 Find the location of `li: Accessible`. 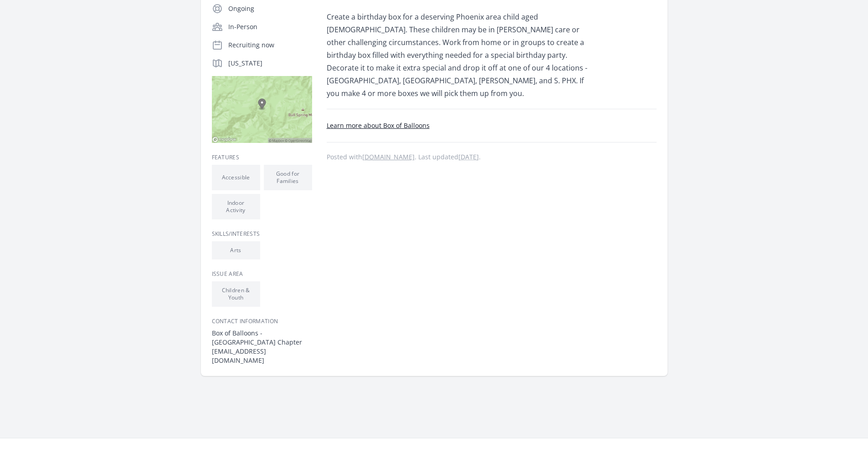

li: Accessible is located at coordinates (236, 178).